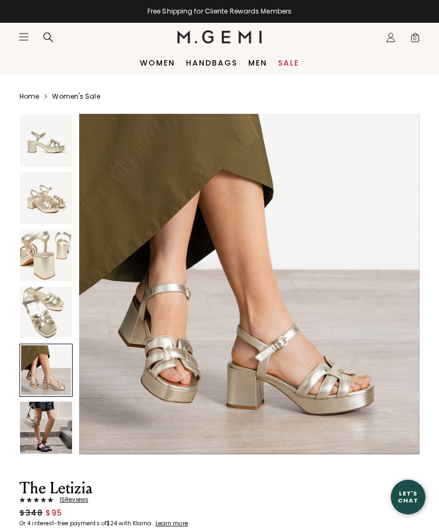 The height and width of the screenshot is (528, 439). Describe the element at coordinates (415, 40) in the screenshot. I see `span: 0` at that location.